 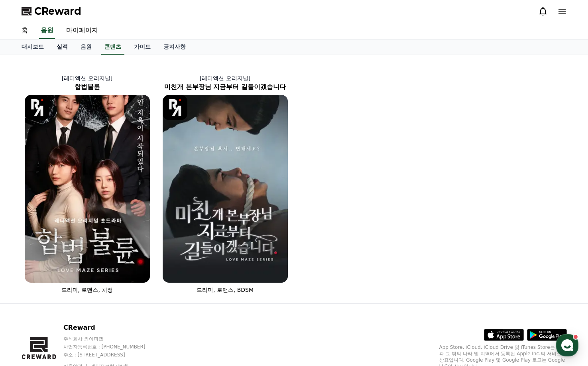 I want to click on img: 미친개 본부장님 지금부터 길들이겠습니다, so click(x=225, y=189).